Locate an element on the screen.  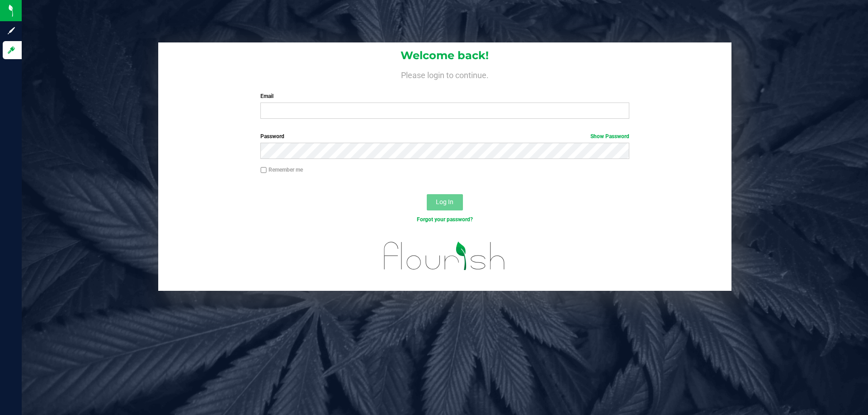
span: Password is located at coordinates (272, 136).